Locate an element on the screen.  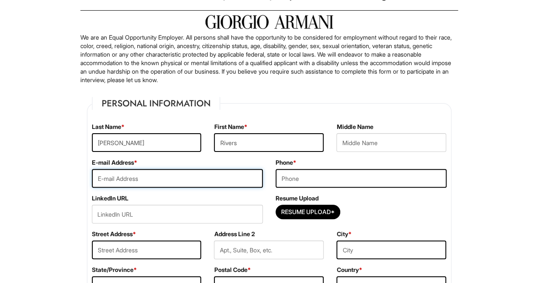
label: Street Address is located at coordinates (114, 234).